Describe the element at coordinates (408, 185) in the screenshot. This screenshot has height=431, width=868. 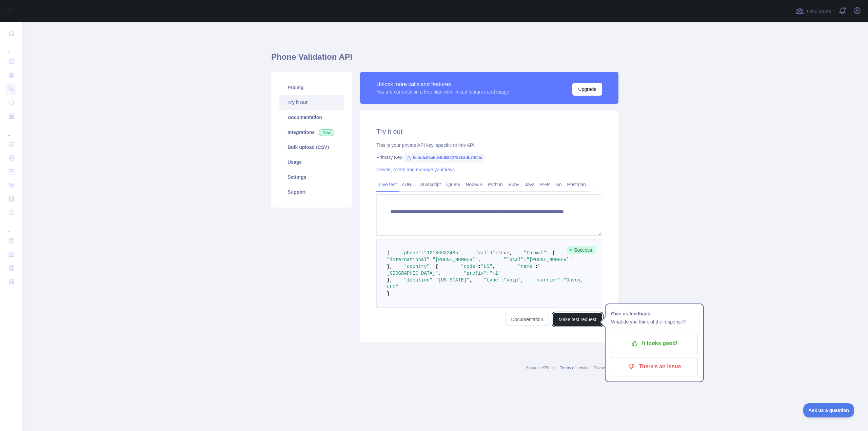
I see `a: cURL` at that location.